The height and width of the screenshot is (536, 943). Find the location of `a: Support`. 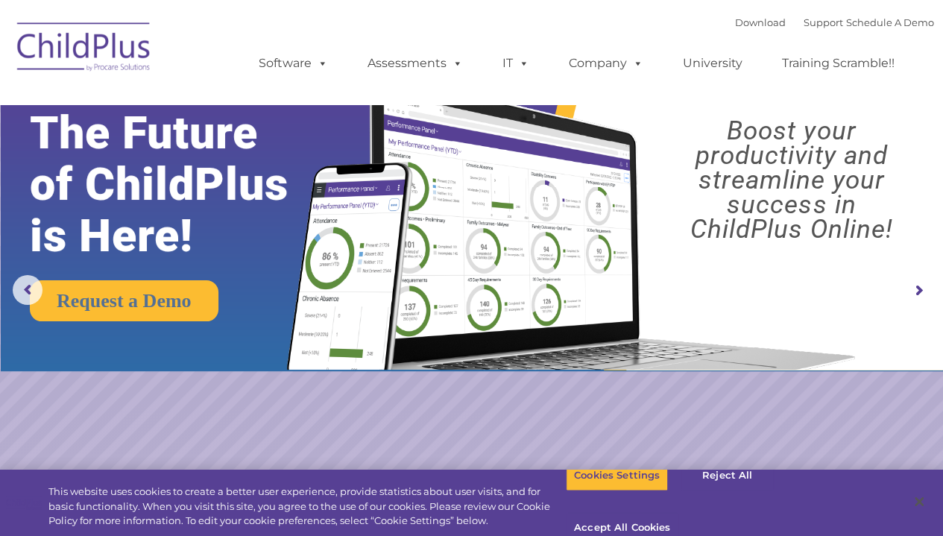

a: Support is located at coordinates (823, 22).